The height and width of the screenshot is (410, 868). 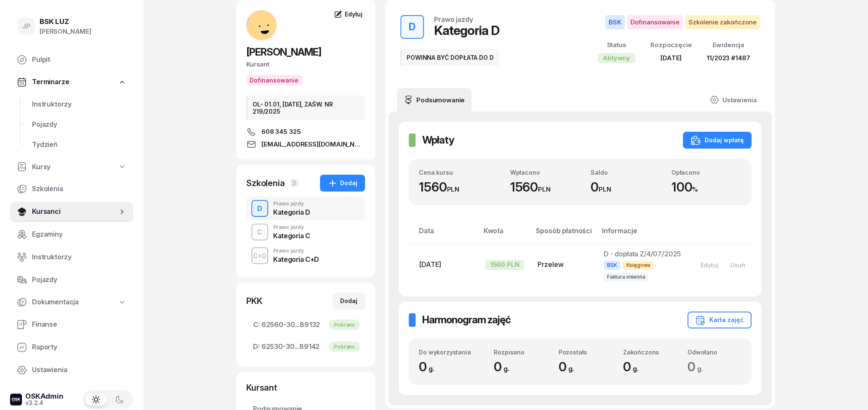 What do you see at coordinates (305, 65) in the screenshot?
I see `div: Kursant` at bounding box center [305, 65].